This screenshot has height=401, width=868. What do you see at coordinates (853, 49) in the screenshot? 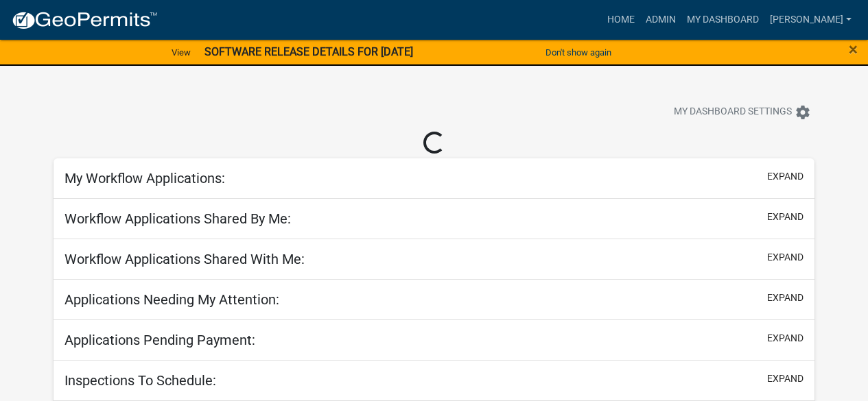
I see `button: Close` at bounding box center [853, 49].